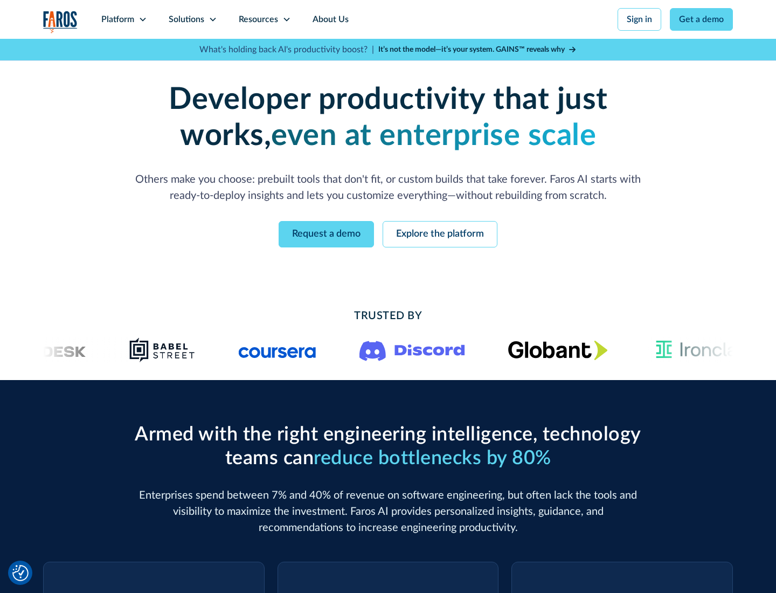 The image size is (776, 593). Describe the element at coordinates (639, 19) in the screenshot. I see `a: Sign in` at that location.